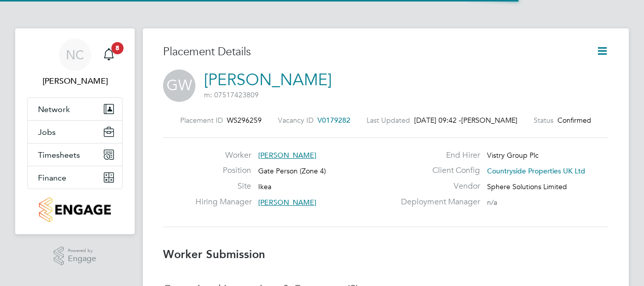 The height and width of the screenshot is (286, 644). What do you see at coordinates (437, 186) in the screenshot?
I see `label: Vendor` at bounding box center [437, 186].